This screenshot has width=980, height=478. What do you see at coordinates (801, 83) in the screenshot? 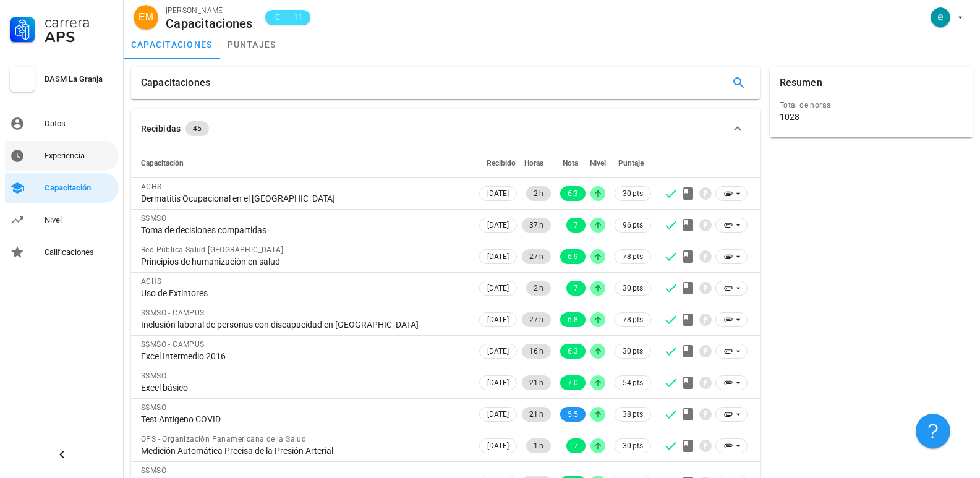
I see `div: Resumen` at bounding box center [801, 83].